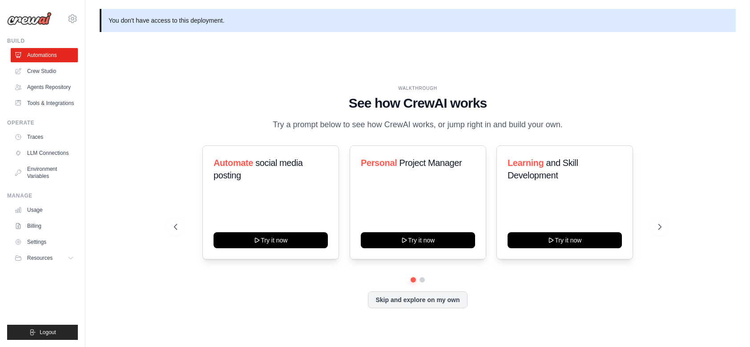  Describe the element at coordinates (418, 88) in the screenshot. I see `div: WALKTHROUGH` at that location.